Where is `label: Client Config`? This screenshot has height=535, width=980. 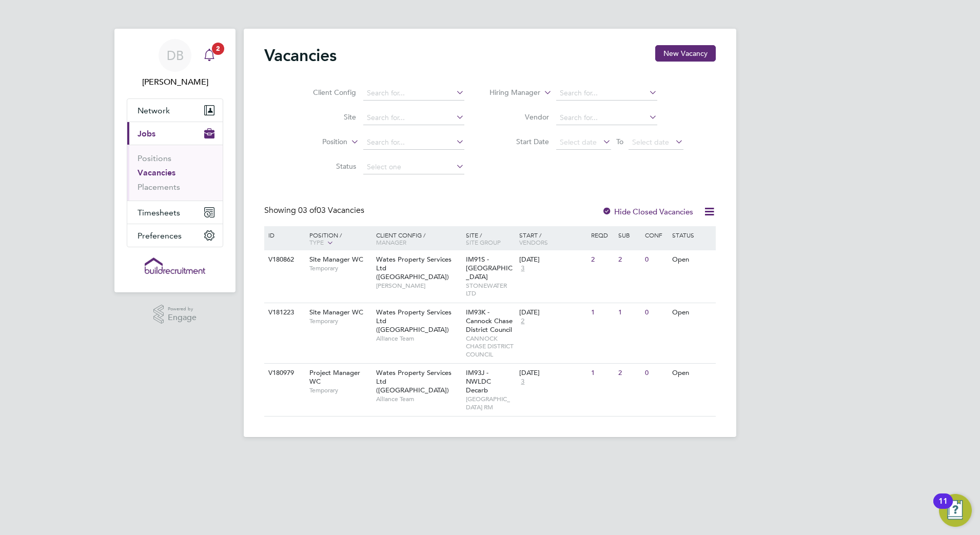
label: Client Config is located at coordinates (326, 93).